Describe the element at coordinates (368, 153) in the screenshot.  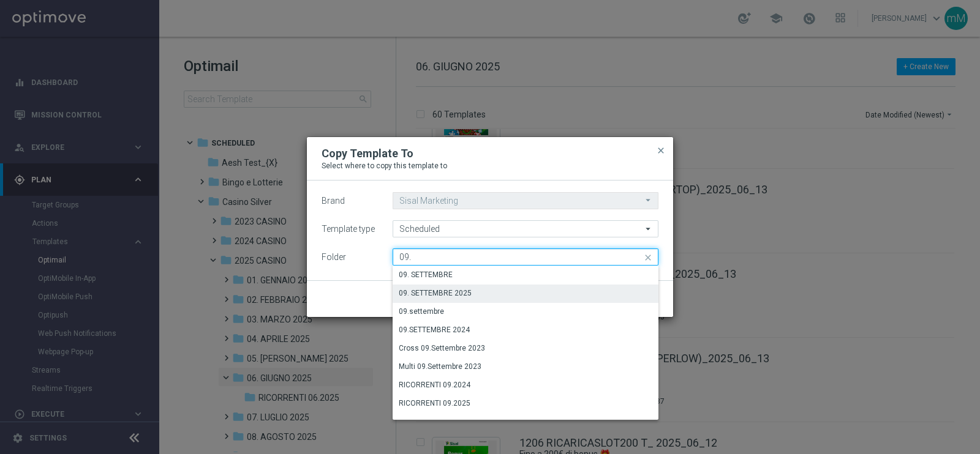
I see `h2: Copy Template To` at that location.